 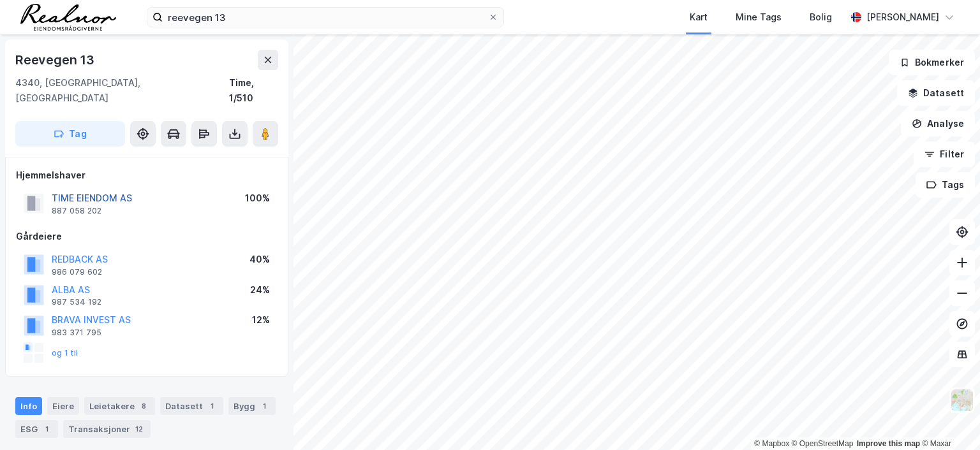 I want to click on div: Reevegen 13, so click(x=56, y=60).